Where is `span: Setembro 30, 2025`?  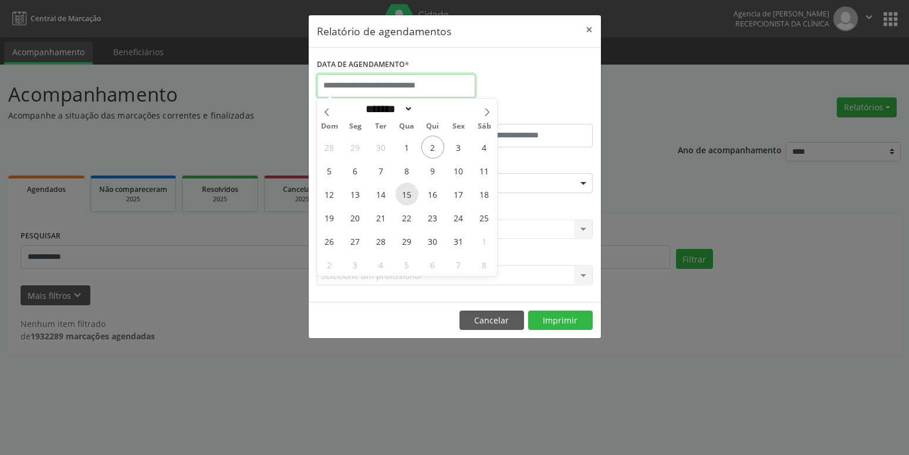
span: Setembro 30, 2025 is located at coordinates (381, 147).